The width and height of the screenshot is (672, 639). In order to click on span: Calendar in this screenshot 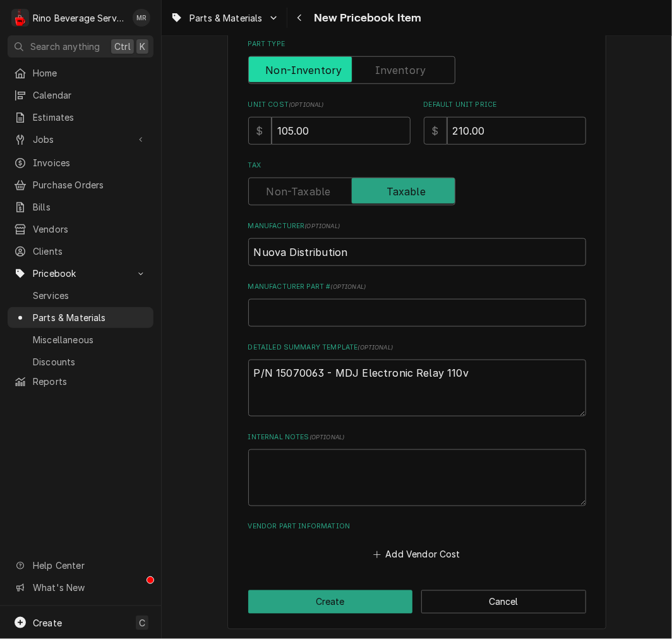, I will do `click(90, 95)`.